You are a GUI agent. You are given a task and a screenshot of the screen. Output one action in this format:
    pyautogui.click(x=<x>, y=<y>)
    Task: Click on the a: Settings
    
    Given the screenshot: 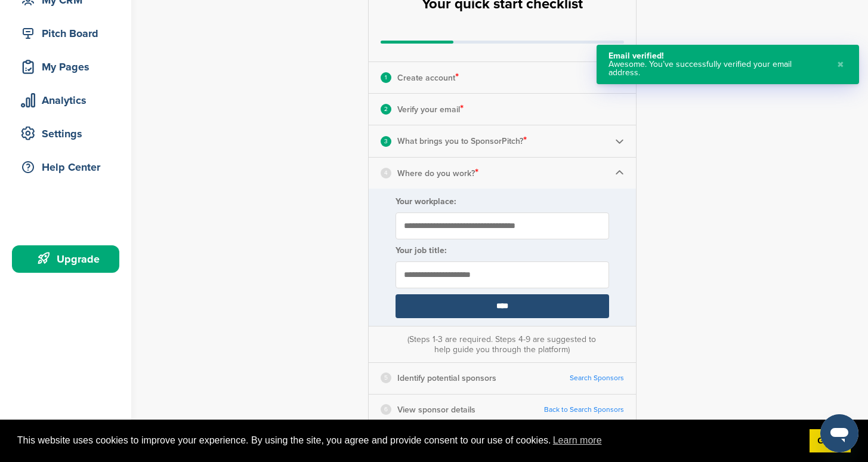 What is the action you would take?
    pyautogui.click(x=66, y=134)
    